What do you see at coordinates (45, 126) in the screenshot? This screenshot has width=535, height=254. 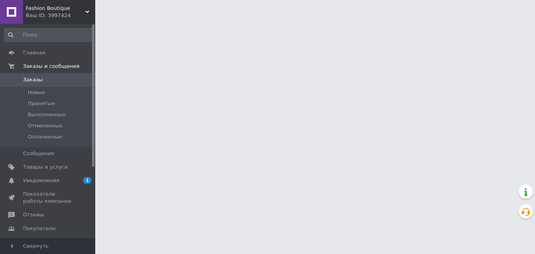 I see `span: Отмененные` at bounding box center [45, 126].